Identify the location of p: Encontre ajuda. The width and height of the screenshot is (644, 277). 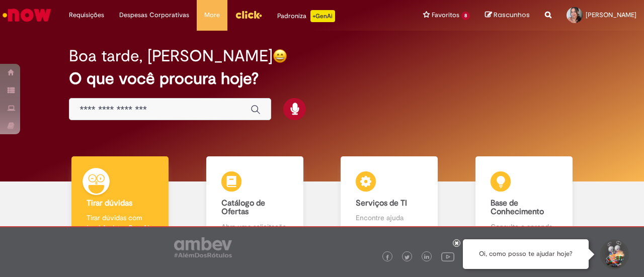
(388, 218).